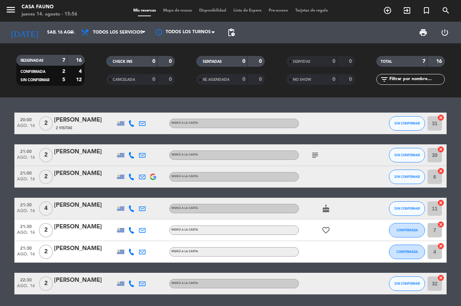 Image resolution: width=461 pixels, height=306 pixels. I want to click on span: NO SHOW, so click(302, 80).